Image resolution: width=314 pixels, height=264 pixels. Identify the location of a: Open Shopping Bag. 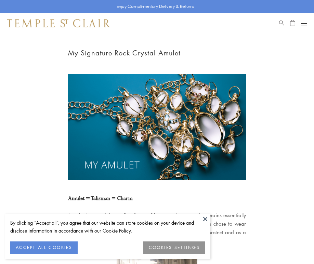
(293, 23).